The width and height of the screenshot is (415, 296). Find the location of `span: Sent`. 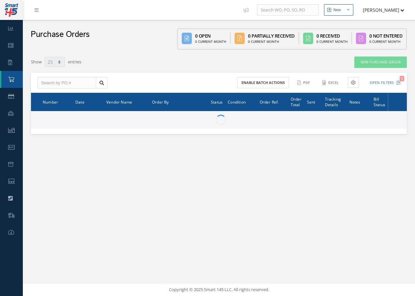

span: Sent is located at coordinates (312, 102).